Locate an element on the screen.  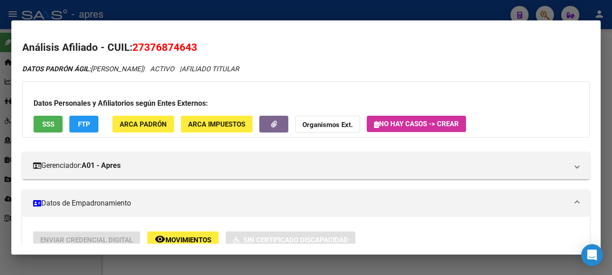
mat-panel-title: Gerenciador: is located at coordinates (301, 166).